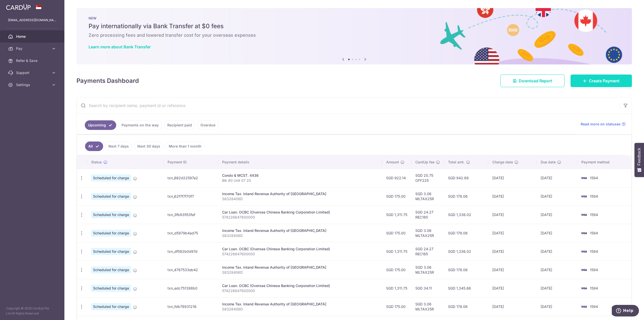 Image resolution: width=644 pixels, height=320 pixels. What do you see at coordinates (548, 162) in the screenshot?
I see `span: Due date` at bounding box center [548, 162].